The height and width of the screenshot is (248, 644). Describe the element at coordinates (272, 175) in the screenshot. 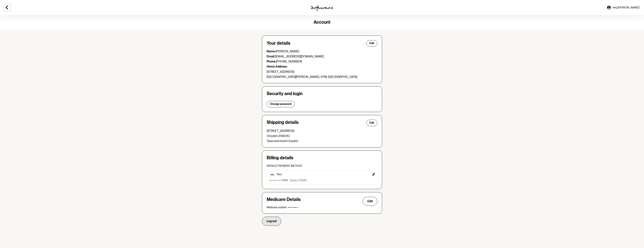

I see `img: visa.d90d5dc0c0c428db6ba0.webp` at that location.